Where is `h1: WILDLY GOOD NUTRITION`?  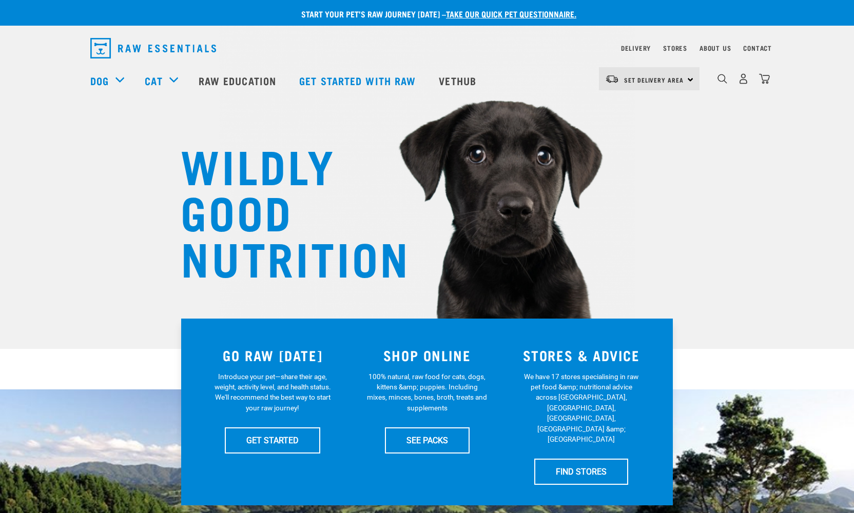 h1: WILDLY GOOD NUTRITION is located at coordinates (283, 211).